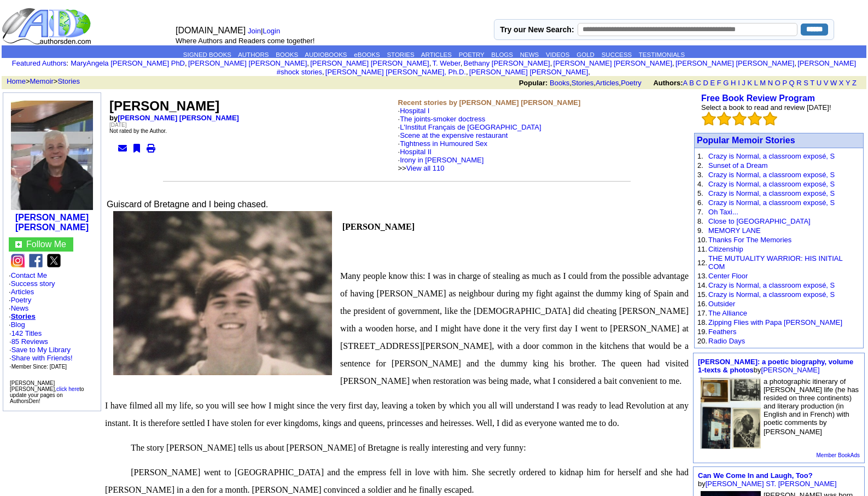  What do you see at coordinates (502, 54) in the screenshot?
I see `a: BLOGS` at bounding box center [502, 54].